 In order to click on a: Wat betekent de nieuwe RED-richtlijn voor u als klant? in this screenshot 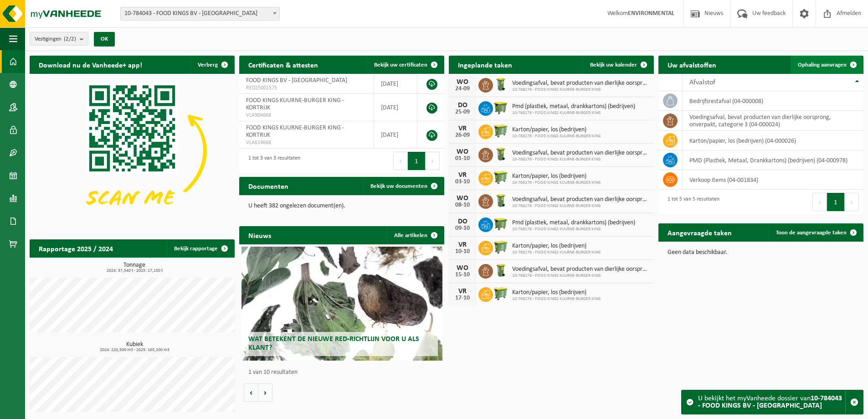, I will do `click(342, 304)`.